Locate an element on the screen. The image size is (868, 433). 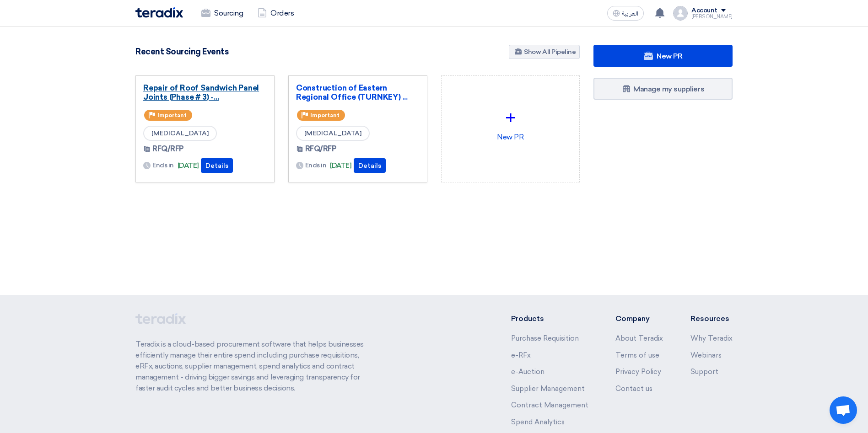
img: profile_test.png is located at coordinates (680, 14).